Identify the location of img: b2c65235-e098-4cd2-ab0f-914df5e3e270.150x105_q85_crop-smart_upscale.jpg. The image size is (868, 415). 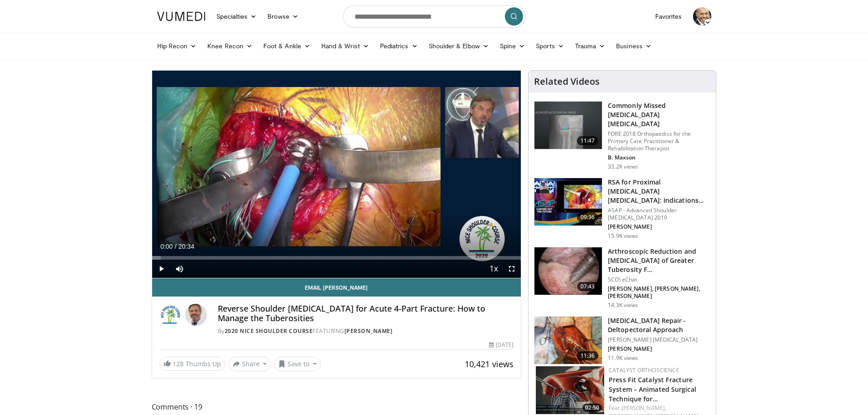
(568, 125).